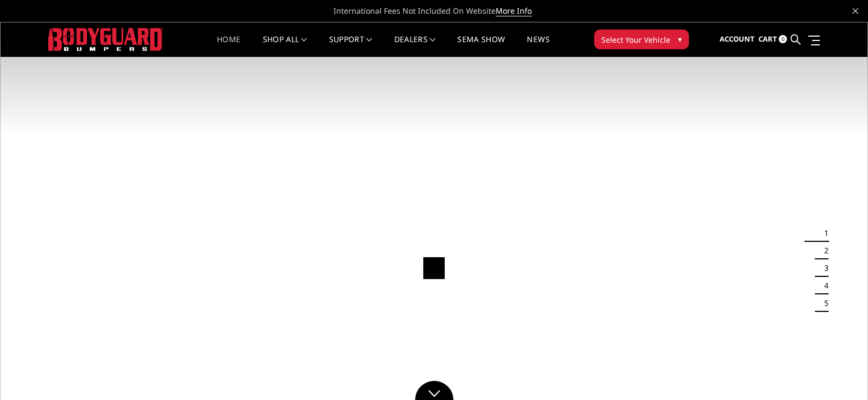 The height and width of the screenshot is (400, 868). I want to click on a: Dealers, so click(415, 46).